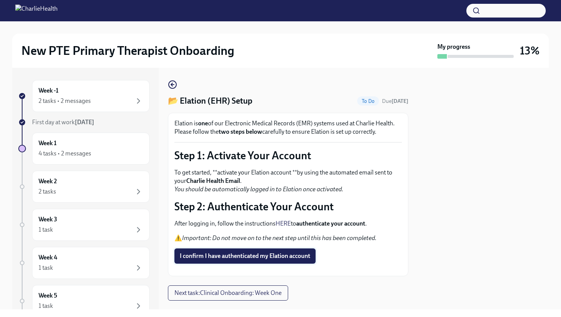 This screenshot has height=317, width=561. What do you see at coordinates (279, 238) in the screenshot?
I see `em: Important: Do not move on to the next step until this has been completed.` at bounding box center [279, 238].